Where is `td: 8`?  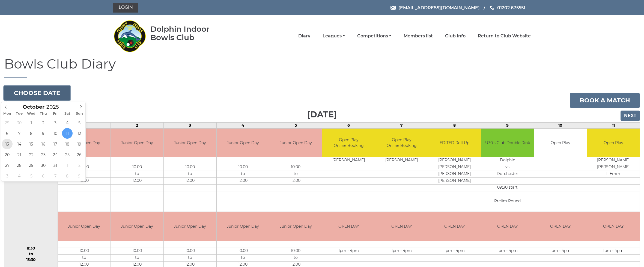
td: 8 is located at coordinates (455, 125).